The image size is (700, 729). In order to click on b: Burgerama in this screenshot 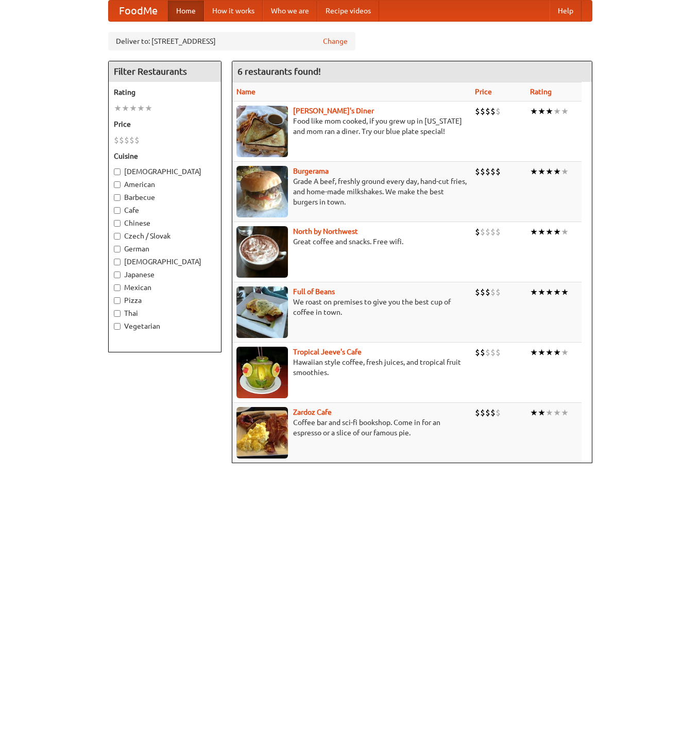, I will do `click(311, 171)`.